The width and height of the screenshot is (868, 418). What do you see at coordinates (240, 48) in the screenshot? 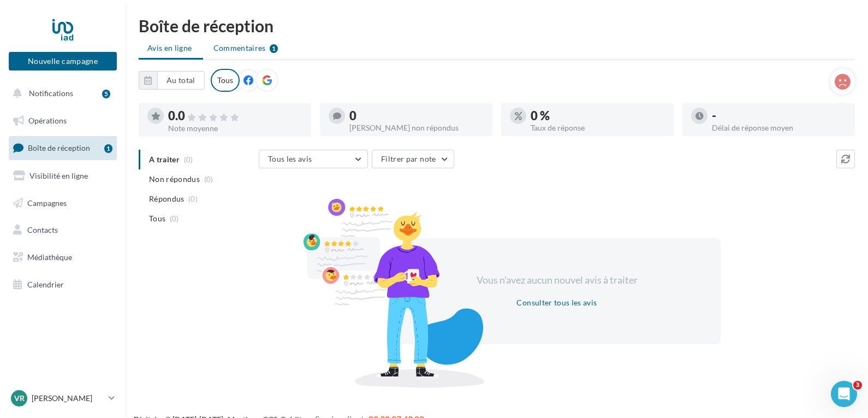
I see `span: Commentaires` at bounding box center [240, 48].